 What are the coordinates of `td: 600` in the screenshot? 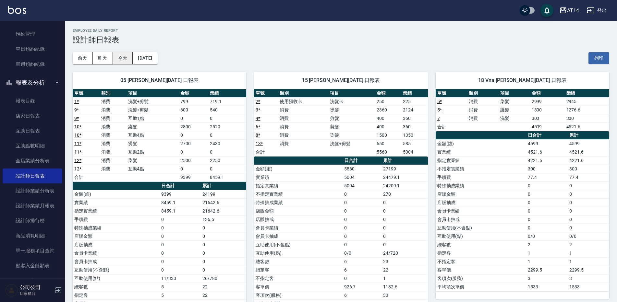 It's located at (193, 110).